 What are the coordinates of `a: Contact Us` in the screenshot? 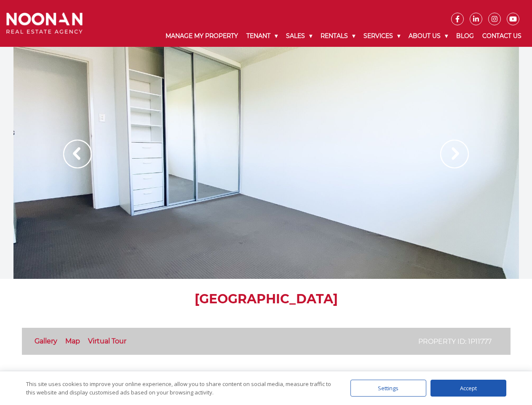 It's located at (502, 35).